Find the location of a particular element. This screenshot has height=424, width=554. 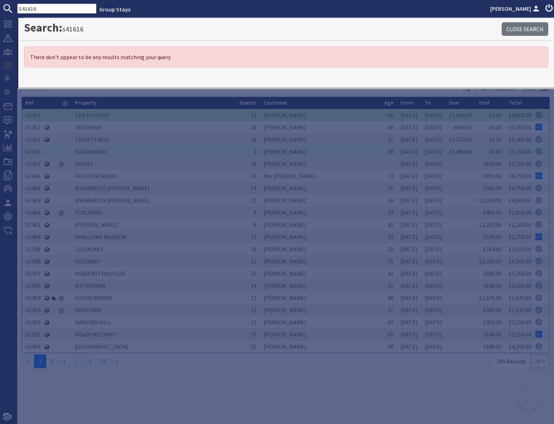

td: G1395 is located at coordinates (33, 286).